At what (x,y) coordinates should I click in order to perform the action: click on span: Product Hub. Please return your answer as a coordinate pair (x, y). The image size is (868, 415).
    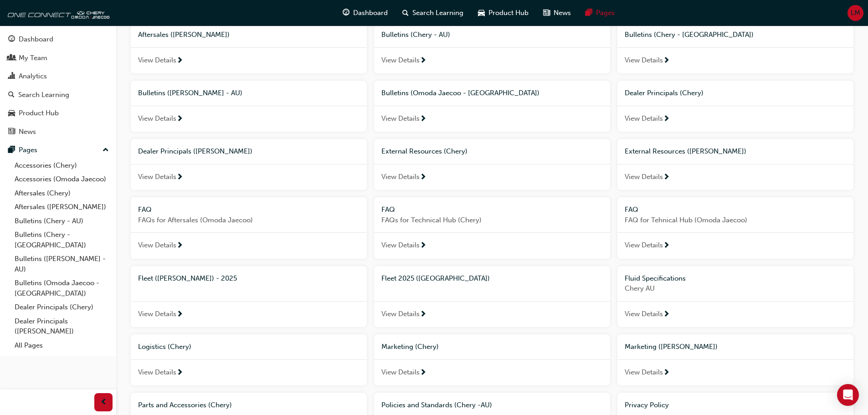
    Looking at the image, I should click on (508, 13).